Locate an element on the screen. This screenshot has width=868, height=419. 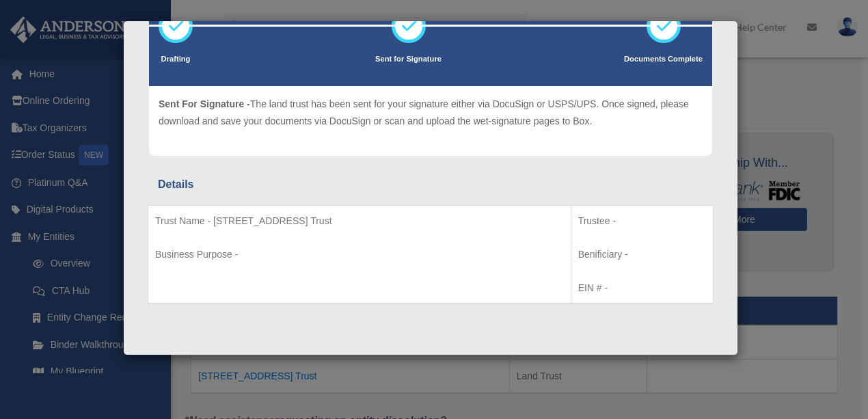
p: Drafting is located at coordinates (176, 59).